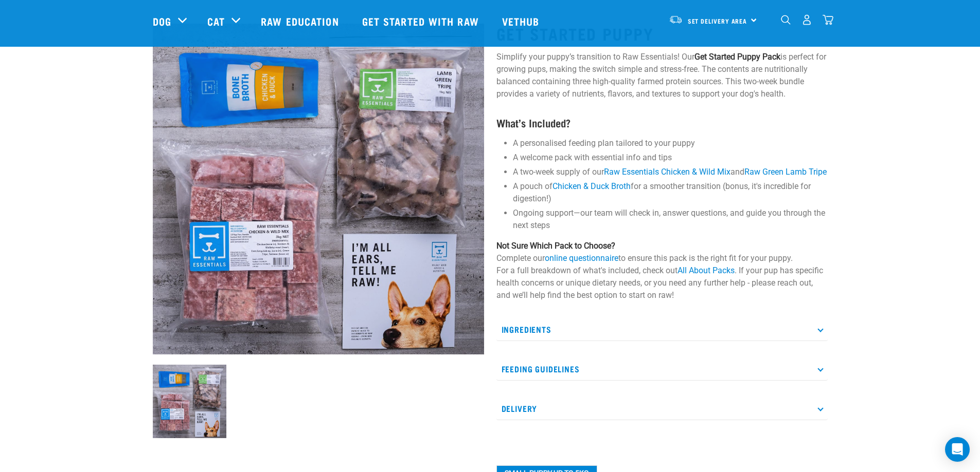  What do you see at coordinates (162, 21) in the screenshot?
I see `a: Dog` at bounding box center [162, 21].